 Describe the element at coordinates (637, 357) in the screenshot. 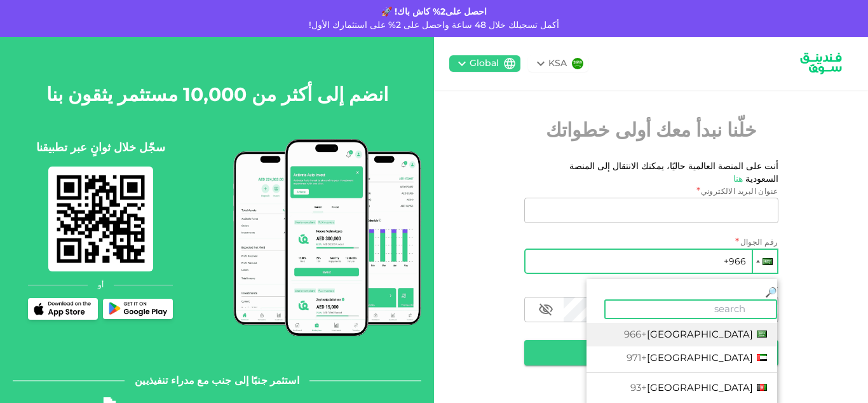

I see `span: +971` at that location.